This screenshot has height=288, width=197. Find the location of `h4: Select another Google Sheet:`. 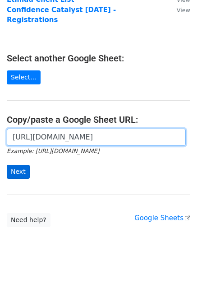

h4: Select another Google Sheet: is located at coordinates (99, 58).